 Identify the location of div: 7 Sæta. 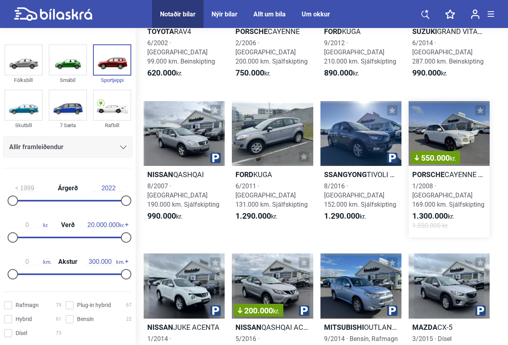
(68, 125).